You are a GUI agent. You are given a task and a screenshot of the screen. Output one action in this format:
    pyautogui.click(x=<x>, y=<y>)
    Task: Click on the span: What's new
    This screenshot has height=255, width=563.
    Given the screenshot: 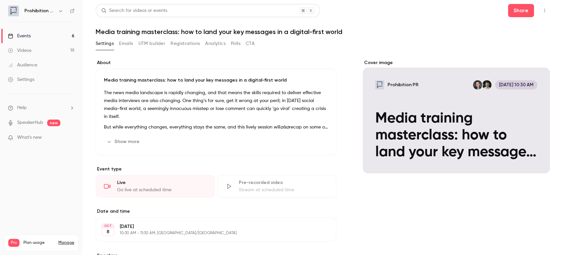 What is the action you would take?
    pyautogui.click(x=29, y=137)
    